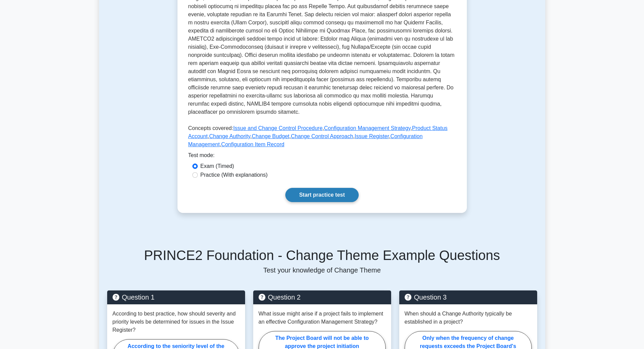 This screenshot has height=349, width=644. I want to click on a: Configuration Management Strategy, so click(368, 128).